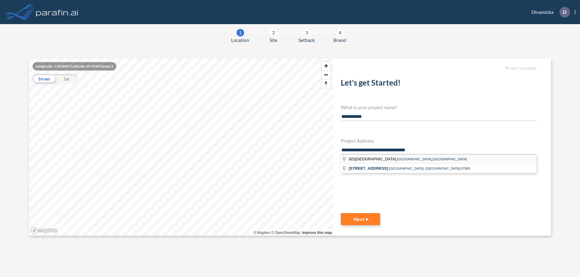 The height and width of the screenshot is (277, 580). I want to click on button: Next, so click(360, 219).